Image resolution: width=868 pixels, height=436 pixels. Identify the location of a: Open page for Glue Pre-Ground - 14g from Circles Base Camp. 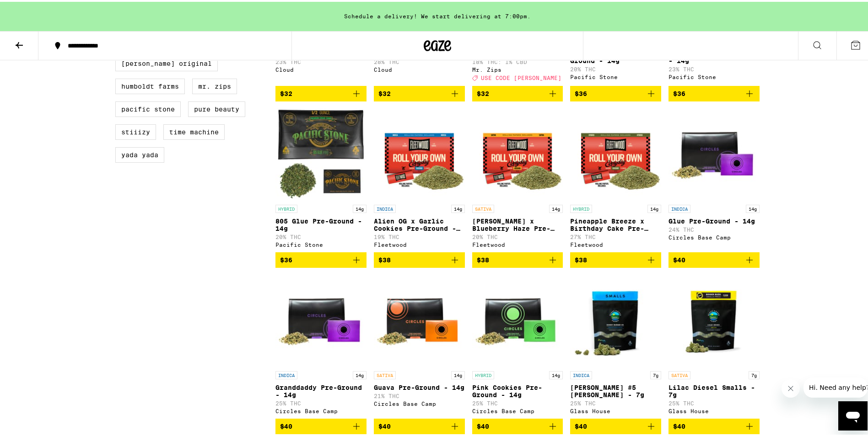
(714, 179).